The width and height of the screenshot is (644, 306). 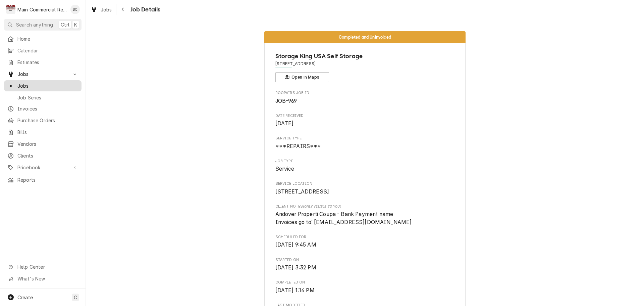 What do you see at coordinates (123, 10) in the screenshot?
I see `button: Navigate back` at bounding box center [123, 10].